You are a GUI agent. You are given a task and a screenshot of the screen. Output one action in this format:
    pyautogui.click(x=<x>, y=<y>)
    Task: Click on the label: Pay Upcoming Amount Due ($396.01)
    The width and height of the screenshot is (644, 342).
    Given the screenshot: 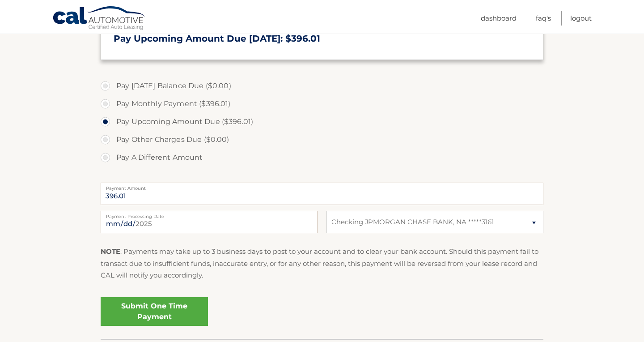 What is the action you would take?
    pyautogui.click(x=322, y=122)
    